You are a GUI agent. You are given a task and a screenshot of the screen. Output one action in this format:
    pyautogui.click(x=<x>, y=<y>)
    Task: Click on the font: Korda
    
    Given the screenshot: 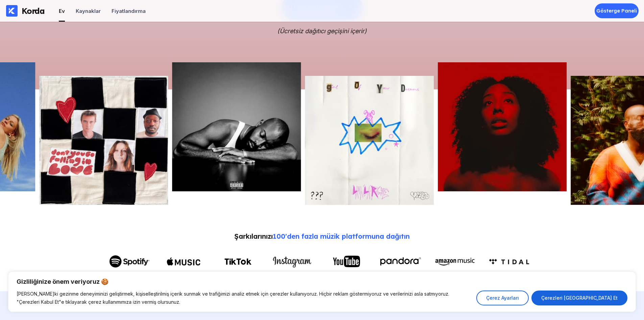 What is the action you would take?
    pyautogui.click(x=33, y=11)
    